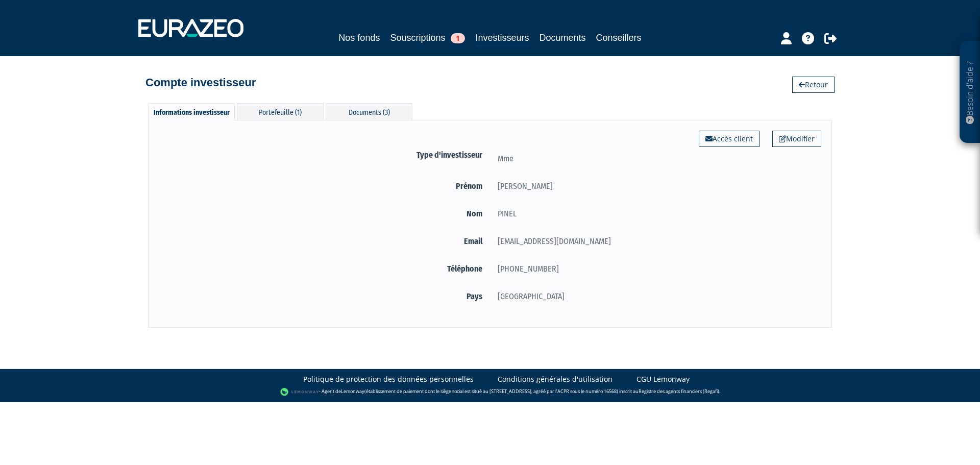 Image resolution: width=980 pixels, height=465 pixels. What do you see at coordinates (324, 241) in the screenshot?
I see `label: Email` at bounding box center [324, 241].